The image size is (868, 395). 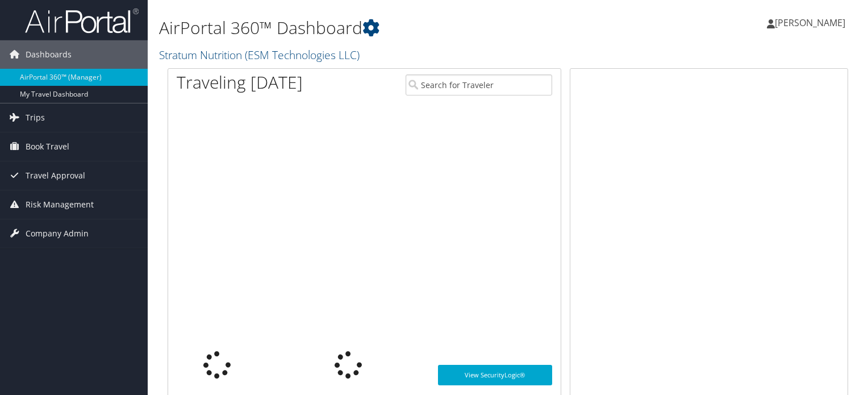 What do you see at coordinates (391, 28) in the screenshot?
I see `h1: AirPortal 360™ Dashboard` at bounding box center [391, 28].